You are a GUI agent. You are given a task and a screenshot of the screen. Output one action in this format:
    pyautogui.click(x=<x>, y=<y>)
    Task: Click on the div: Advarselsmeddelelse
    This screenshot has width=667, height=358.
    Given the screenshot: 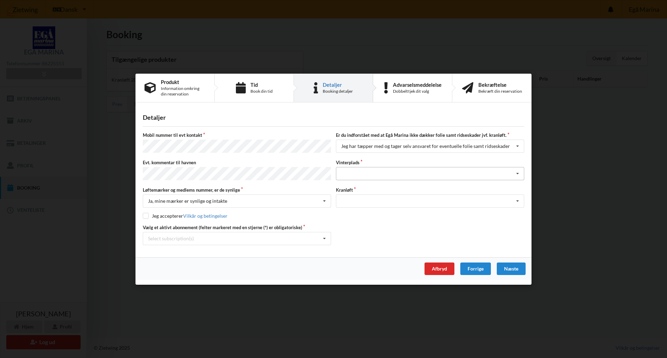 What is the action you would take?
    pyautogui.click(x=417, y=84)
    